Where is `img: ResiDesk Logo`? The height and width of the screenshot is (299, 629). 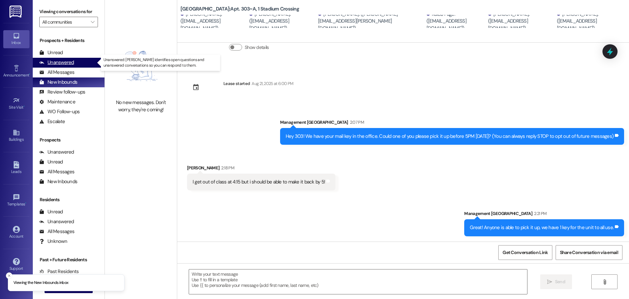 img: ResiDesk Logo is located at coordinates (16, 11).